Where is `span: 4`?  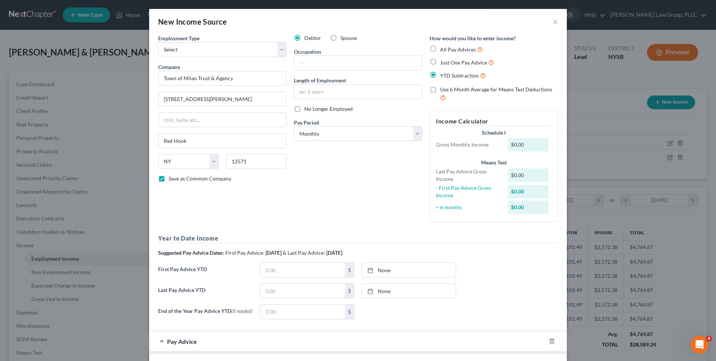 span: 4 is located at coordinates (708, 338).